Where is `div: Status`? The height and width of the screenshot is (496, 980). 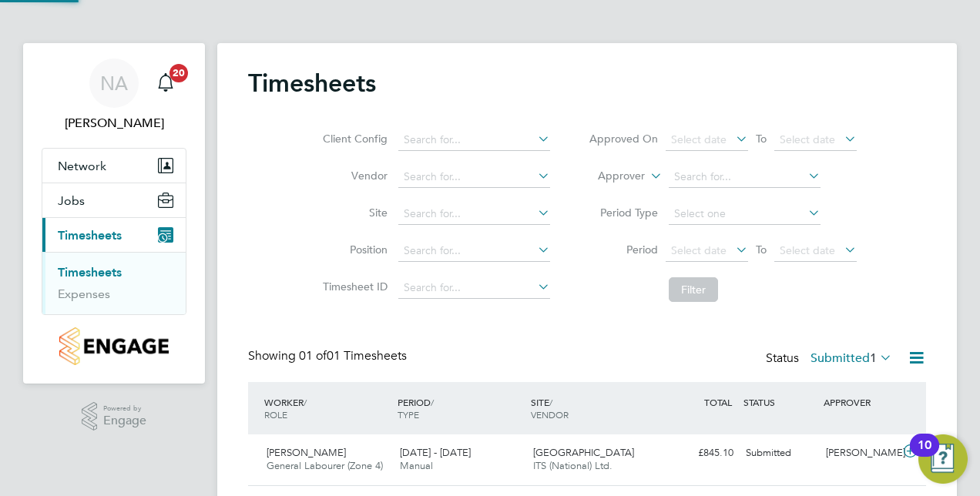 div: Status is located at coordinates (831, 359).